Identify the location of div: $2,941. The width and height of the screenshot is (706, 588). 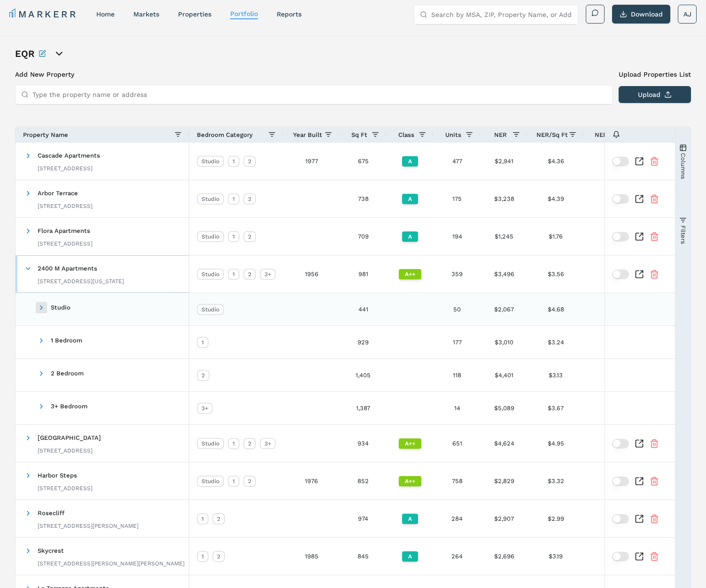
(505, 160).